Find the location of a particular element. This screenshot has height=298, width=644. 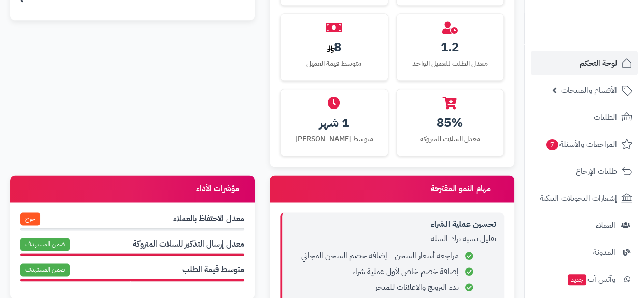

a: المراجعات والأسئلة7 is located at coordinates (584, 144).